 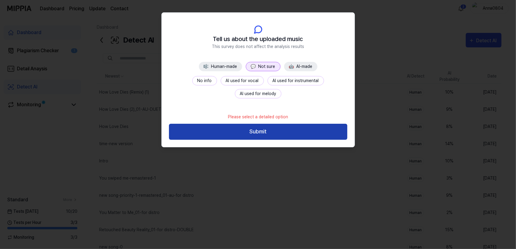 I want to click on div: Please select a detailed option, so click(x=258, y=117).